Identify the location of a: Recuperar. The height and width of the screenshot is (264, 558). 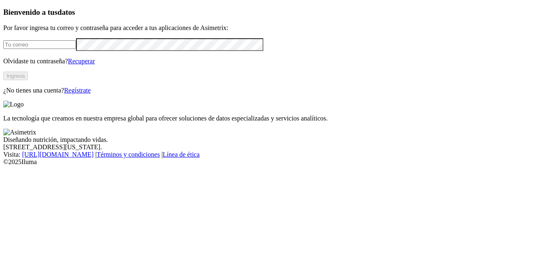
(81, 61).